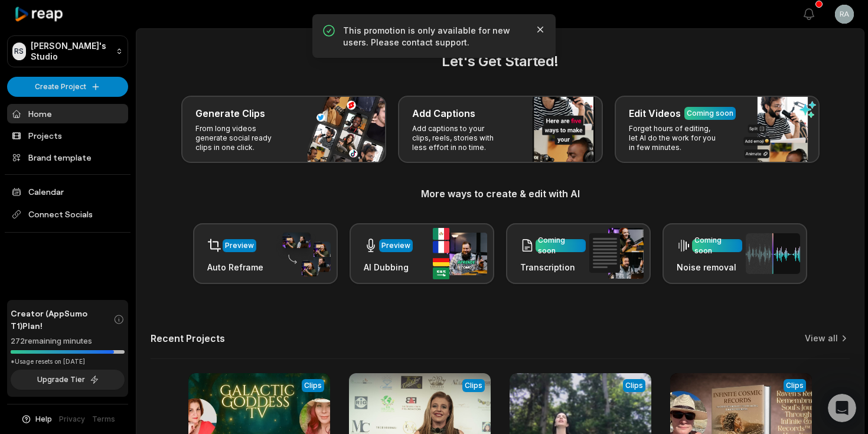  Describe the element at coordinates (44, 419) in the screenshot. I see `span: Help` at that location.